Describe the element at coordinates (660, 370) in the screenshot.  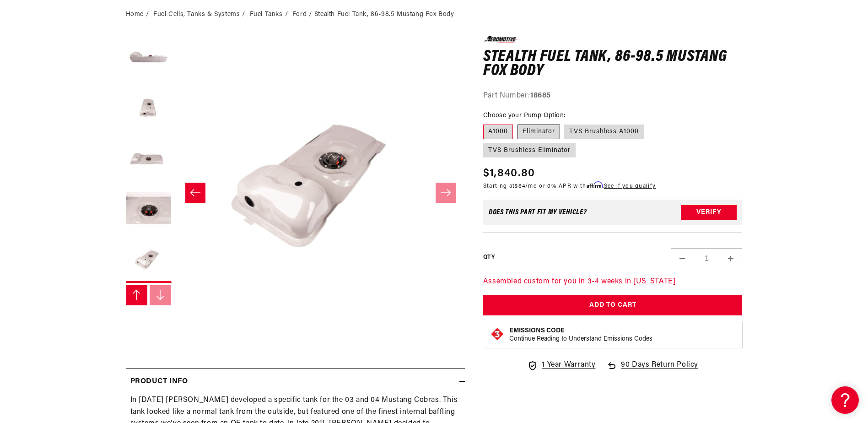
I see `span: 90 Days Return Policy` at that location.